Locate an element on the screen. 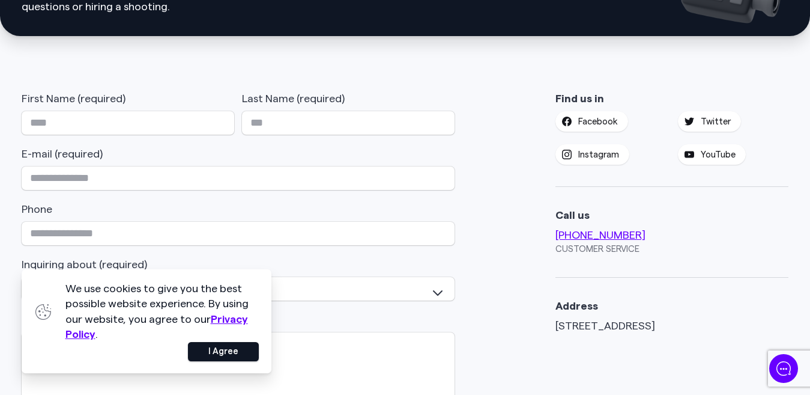 This screenshot has width=810, height=395. p: Call us is located at coordinates (672, 215).